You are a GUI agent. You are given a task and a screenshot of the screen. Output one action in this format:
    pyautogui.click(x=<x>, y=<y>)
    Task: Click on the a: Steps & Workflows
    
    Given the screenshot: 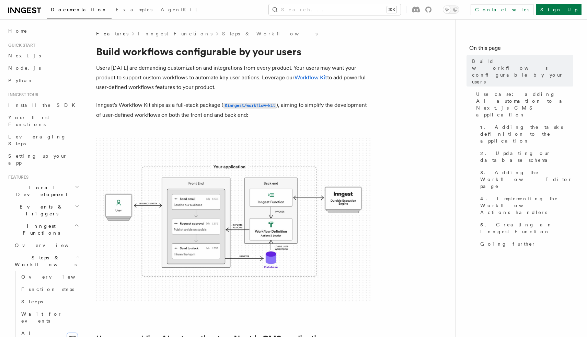 What is the action you would take?
    pyautogui.click(x=270, y=34)
    